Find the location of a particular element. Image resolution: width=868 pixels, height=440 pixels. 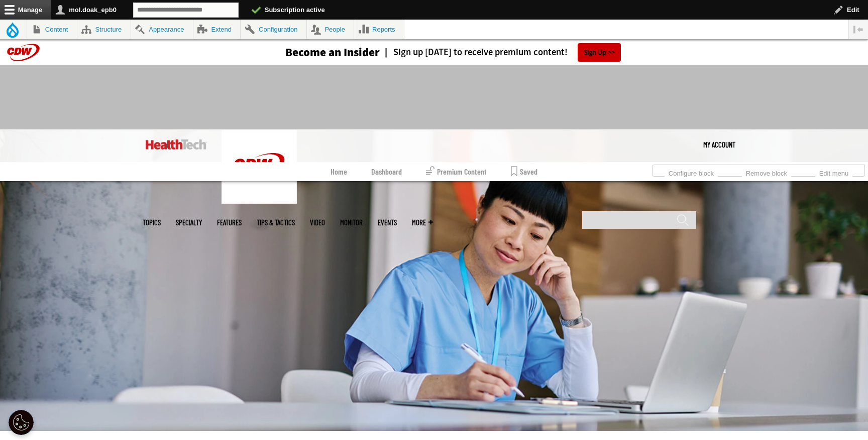

a: Sign Up is located at coordinates (599, 52).